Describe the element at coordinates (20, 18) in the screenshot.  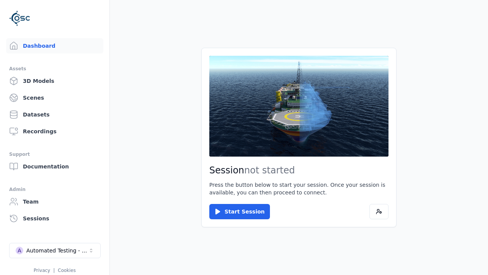
I see `img: Logo` at that location.